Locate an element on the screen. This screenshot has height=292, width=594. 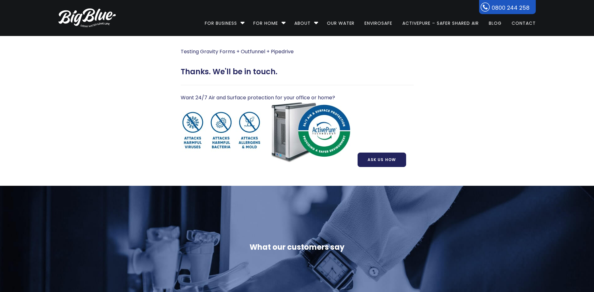
a: Ask Us How is located at coordinates (382, 160).